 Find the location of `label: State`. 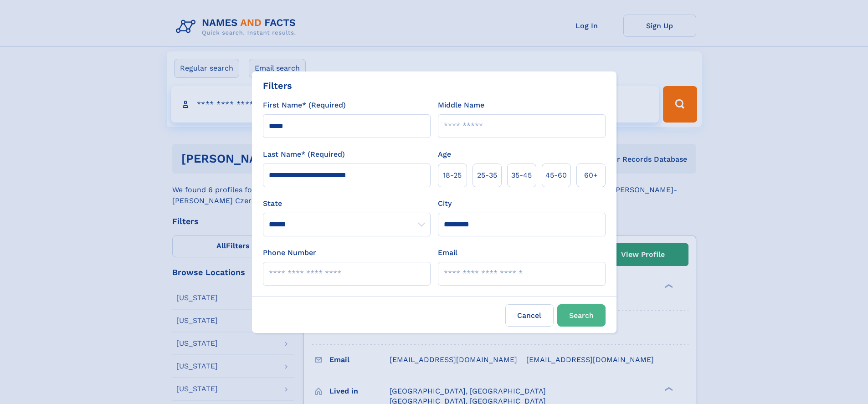

label: State is located at coordinates (347, 204).